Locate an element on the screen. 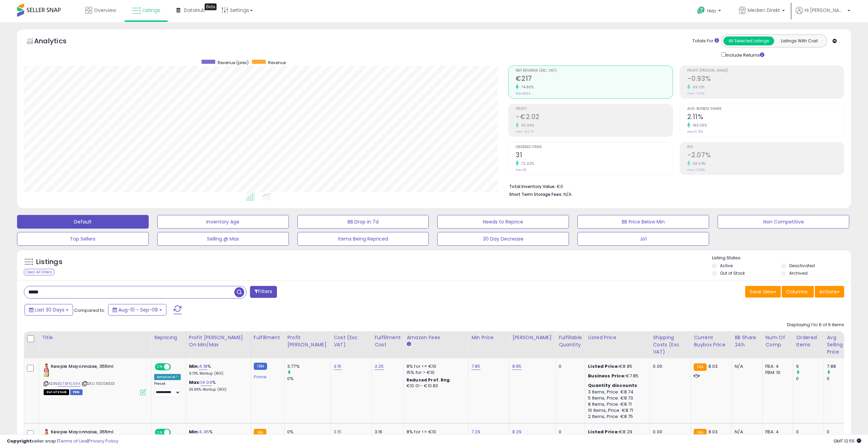 The height and width of the screenshot is (448, 868). strong: Copyright is located at coordinates (19, 441).